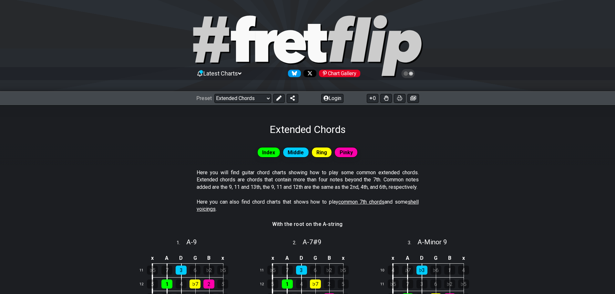  Describe the element at coordinates (321, 152) in the screenshot. I see `span: Ring` at that location.